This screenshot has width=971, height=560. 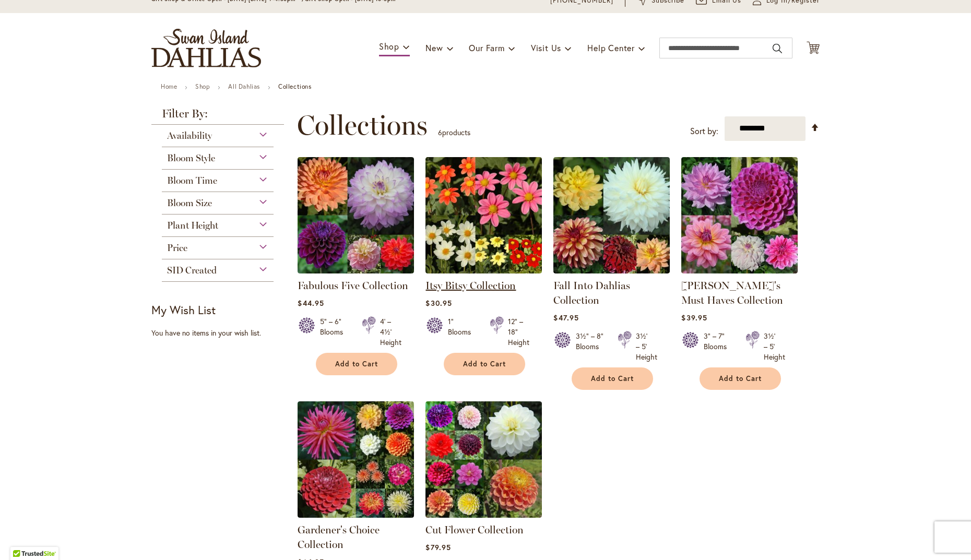 What do you see at coordinates (191, 158) in the screenshot?
I see `span: Bloom Style` at bounding box center [191, 158].